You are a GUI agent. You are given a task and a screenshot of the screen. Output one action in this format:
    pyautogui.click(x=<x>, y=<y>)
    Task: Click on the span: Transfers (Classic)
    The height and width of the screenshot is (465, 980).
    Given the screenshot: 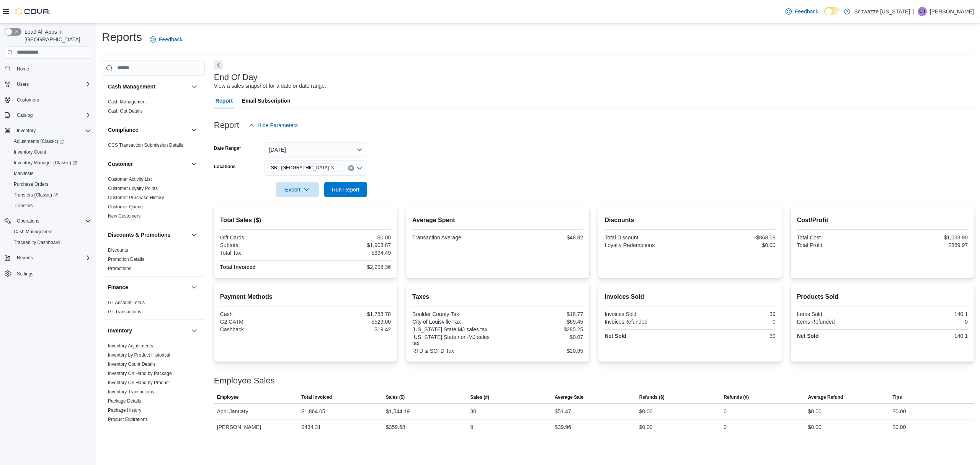 What is the action you would take?
    pyautogui.click(x=51, y=195)
    